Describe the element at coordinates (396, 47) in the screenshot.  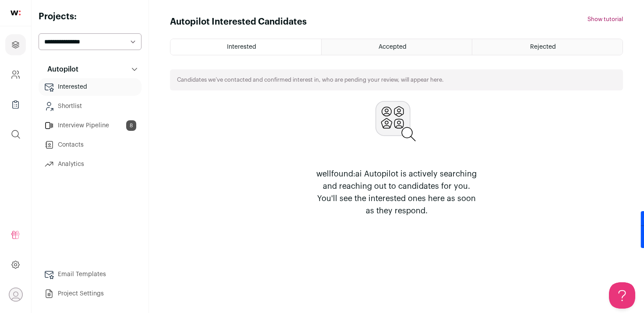
I see `a: Accepted` at that location.